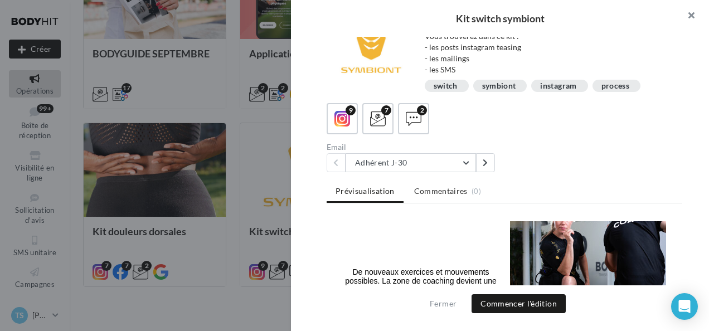 The width and height of the screenshot is (709, 331). What do you see at coordinates (413, 147) in the screenshot?
I see `div: Email` at bounding box center [413, 147].